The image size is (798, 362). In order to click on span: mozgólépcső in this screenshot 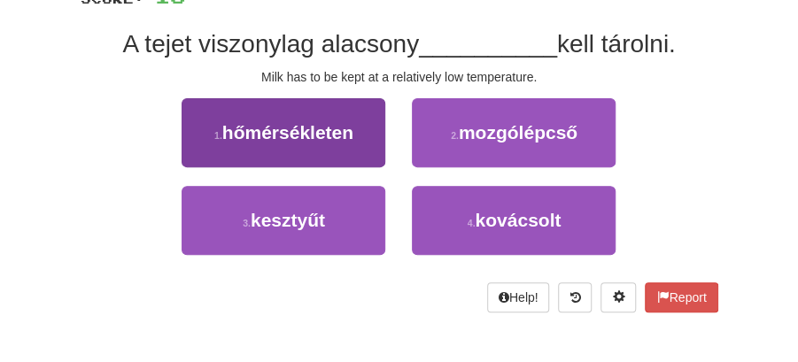, I will do `click(518, 132)`.